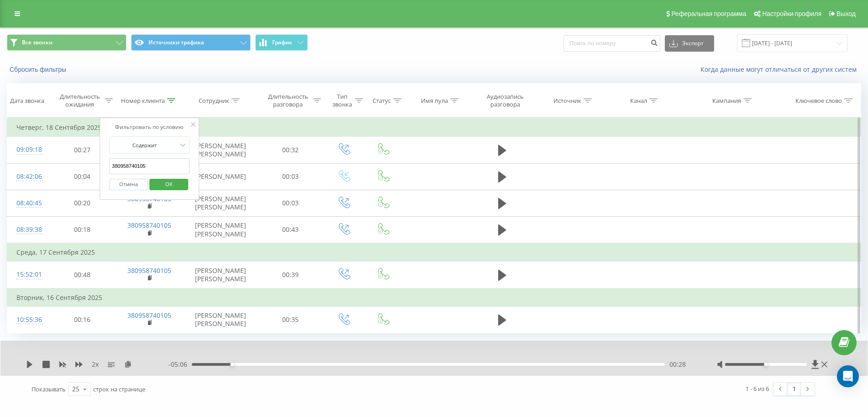 The width and height of the screenshot is (868, 417). What do you see at coordinates (149, 127) in the screenshot?
I see `div: Фильтровать по условию` at bounding box center [149, 127].